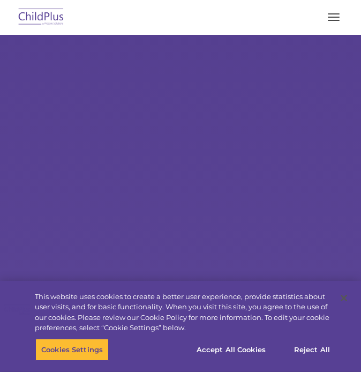 This screenshot has width=361, height=372. I want to click on button: Cookies Settings, so click(72, 350).